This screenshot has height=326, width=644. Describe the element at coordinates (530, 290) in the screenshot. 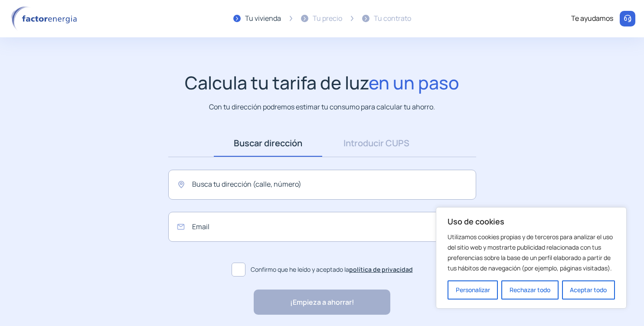

I see `button: Rechazar todo` at that location.